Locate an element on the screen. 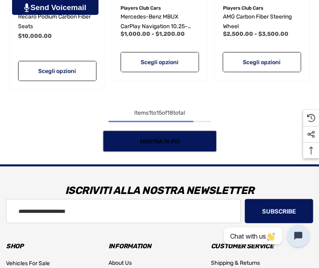  span: 18 is located at coordinates (170, 113).